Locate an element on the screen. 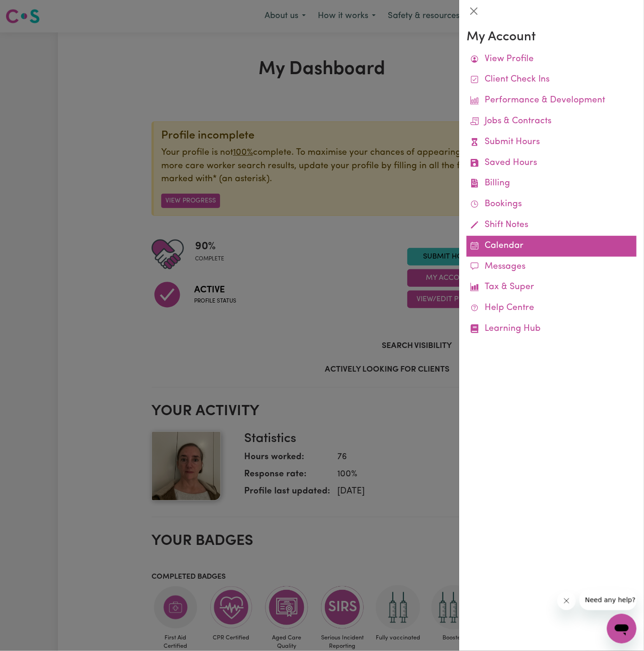 This screenshot has width=644, height=651. a: Shift Notes is located at coordinates (551, 225).